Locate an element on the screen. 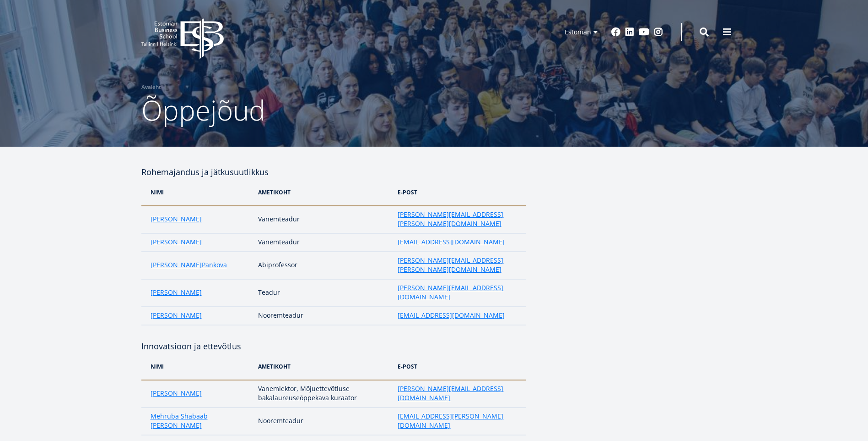  h4: Rohemajandus ja jätkusuutlikkus is located at coordinates (334, 172).